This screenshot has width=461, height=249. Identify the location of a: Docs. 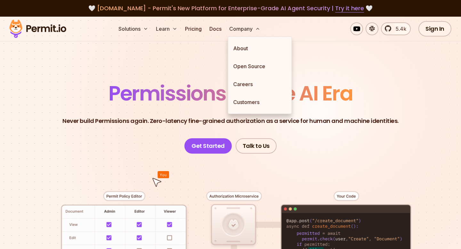
(216, 29).